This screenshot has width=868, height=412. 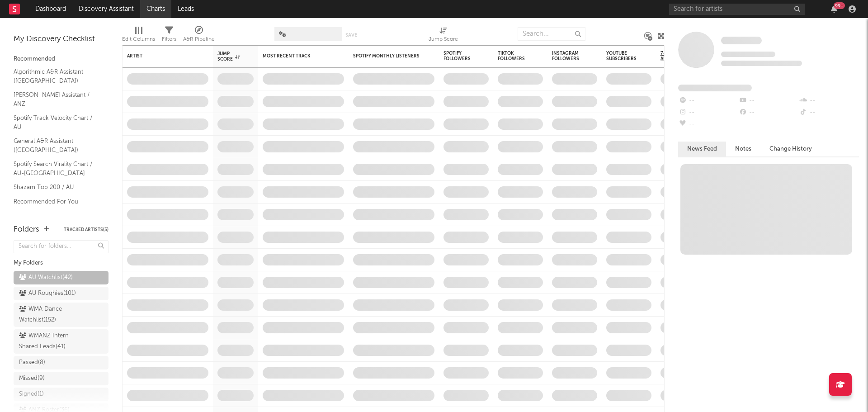 I want to click on button: Tracked Artists(5), so click(x=86, y=230).